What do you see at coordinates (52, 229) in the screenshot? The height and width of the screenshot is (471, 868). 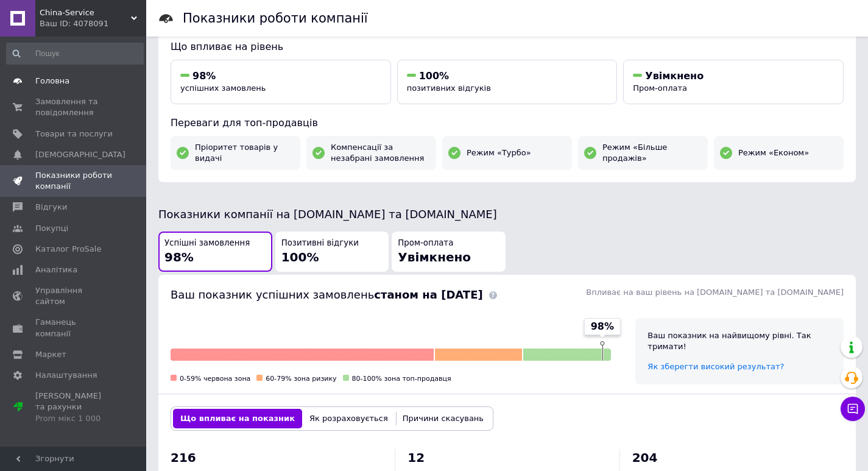 I see `span: Покупці` at bounding box center [52, 229].